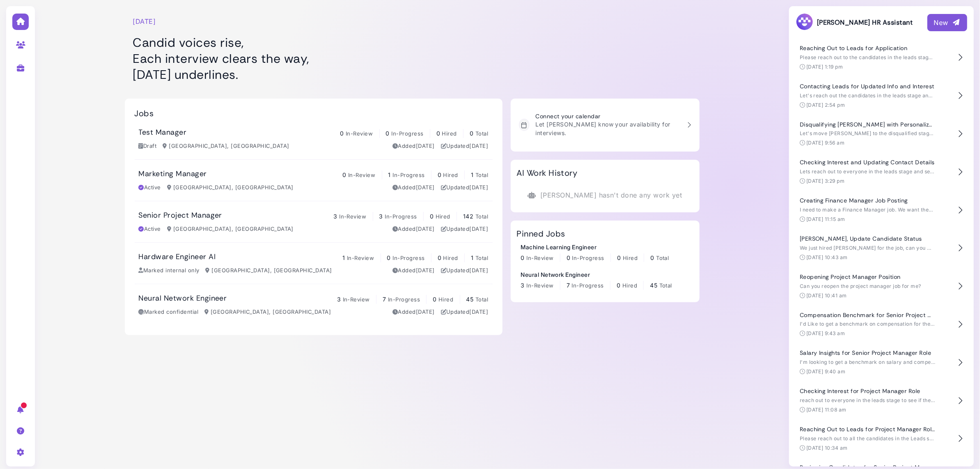 The image size is (980, 469). Describe the element at coordinates (867, 162) in the screenshot. I see `h4: Checking Interest and Updating Contact Details` at that location.